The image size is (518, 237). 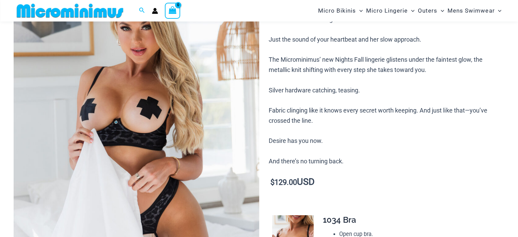 What do you see at coordinates (387, 11) in the screenshot?
I see `span: Micro Lingerie` at bounding box center [387, 11].